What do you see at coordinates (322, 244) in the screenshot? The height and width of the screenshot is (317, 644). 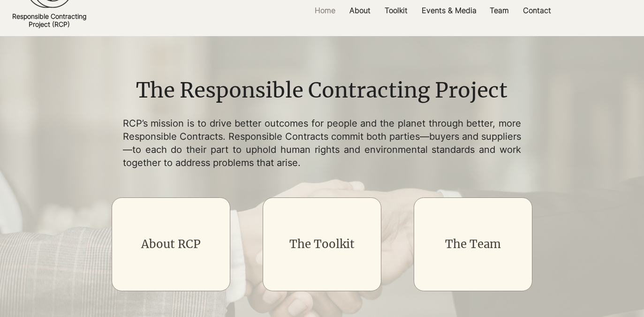 I see `a: The Toolkit` at bounding box center [322, 244].